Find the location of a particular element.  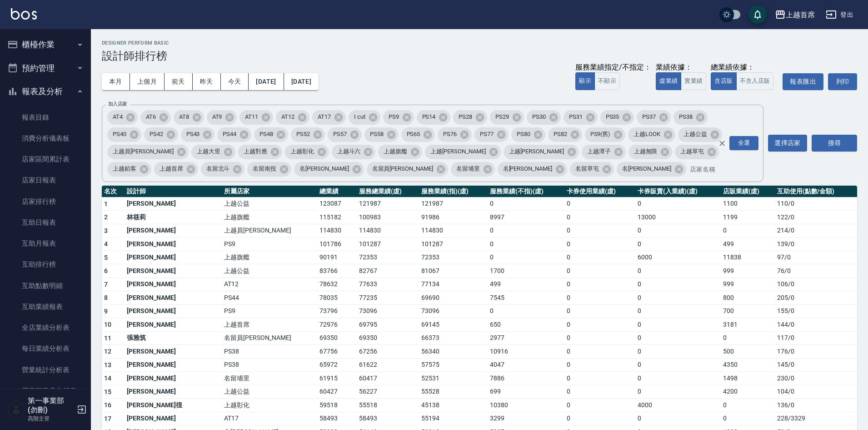

td: 155 / 0 is located at coordinates (816, 311).